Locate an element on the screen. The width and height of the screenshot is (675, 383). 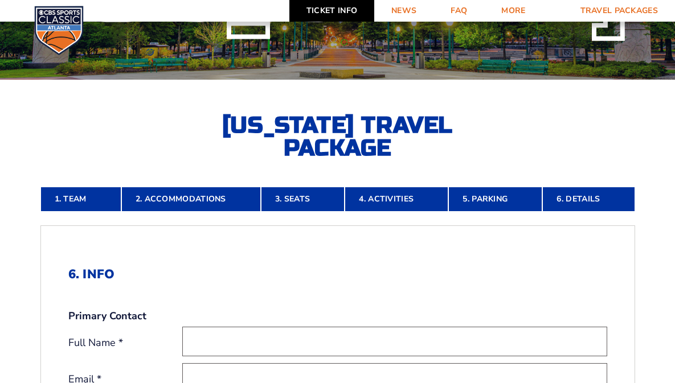
a: 1. Team is located at coordinates (81, 199).